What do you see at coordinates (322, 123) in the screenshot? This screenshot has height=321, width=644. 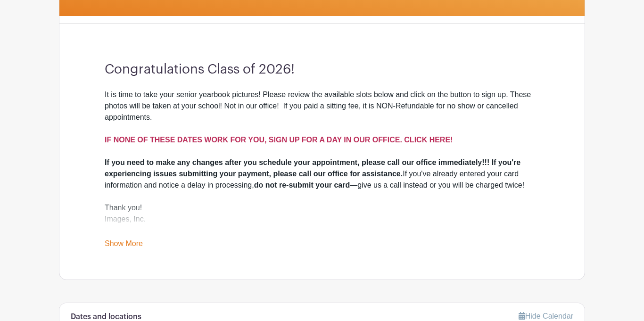 I see `div: It is time to take your senior yearbook pictures! Please review the available slots below and cli...` at bounding box center [322, 123].